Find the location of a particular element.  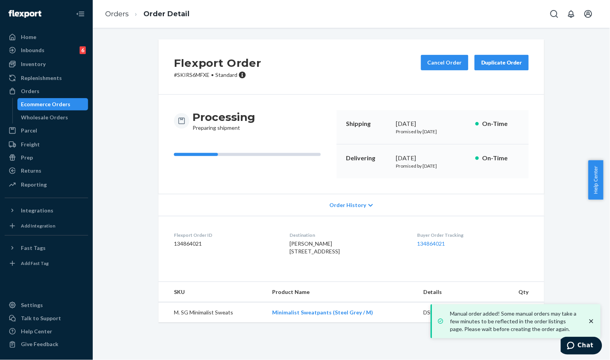

div: Parcel is located at coordinates (29, 131).